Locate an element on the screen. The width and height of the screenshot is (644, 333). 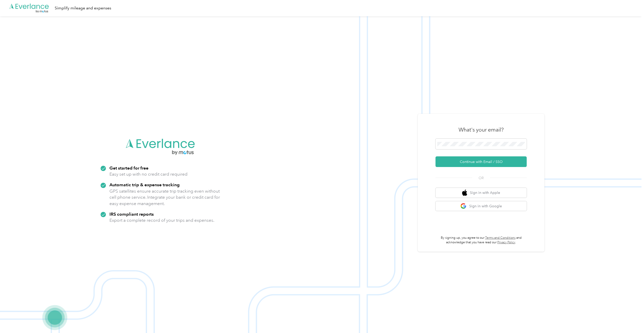
p: Easy set up with no credit card required is located at coordinates (149, 174).